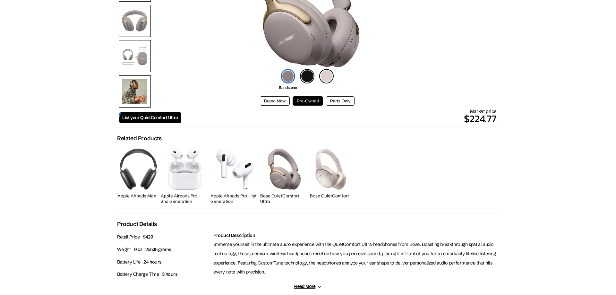  I want to click on span: 3 hours, so click(170, 274).